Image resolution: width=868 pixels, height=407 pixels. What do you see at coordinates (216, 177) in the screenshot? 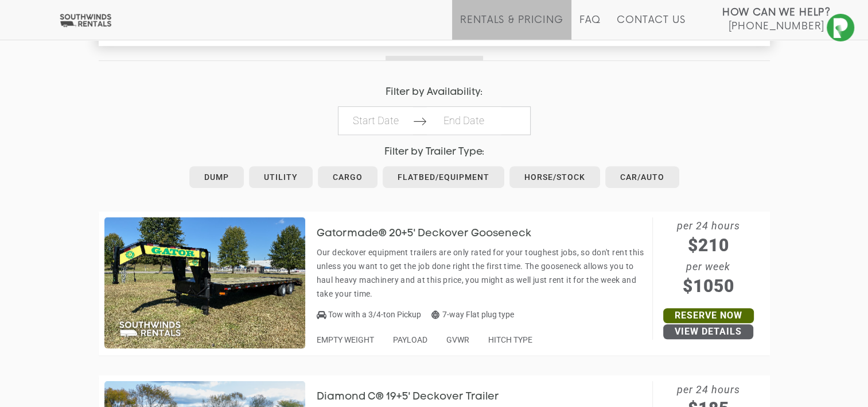
I see `a: Dump` at bounding box center [216, 177].